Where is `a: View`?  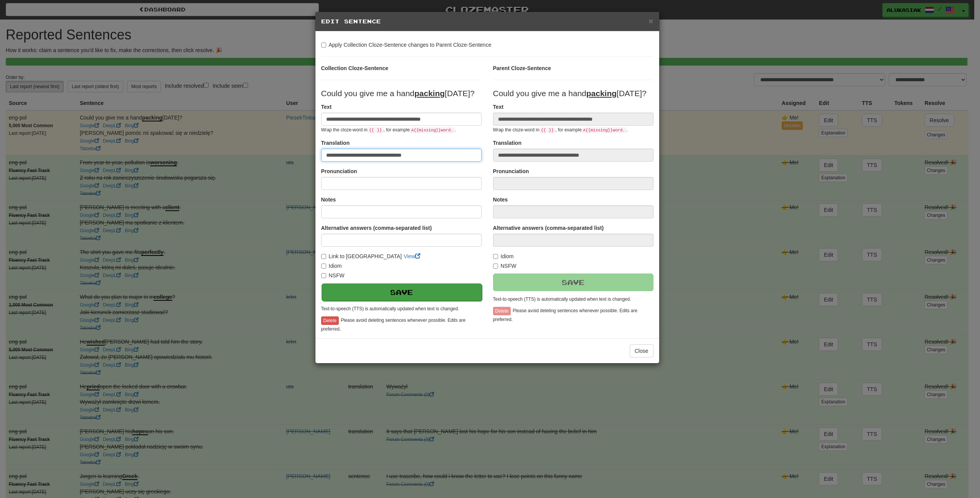 a: View is located at coordinates (412, 256).